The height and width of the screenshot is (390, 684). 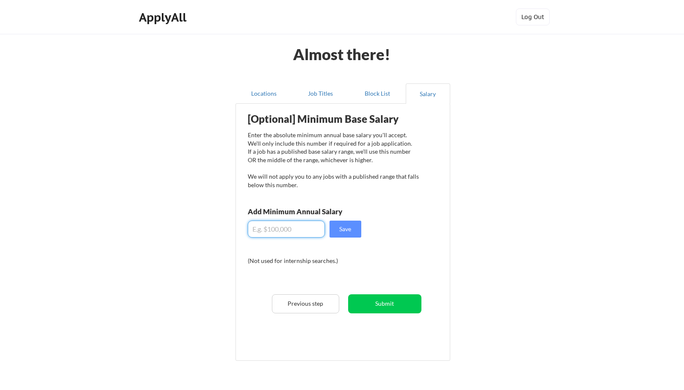 What do you see at coordinates (385, 304) in the screenshot?
I see `button: Submit` at bounding box center [385, 304].